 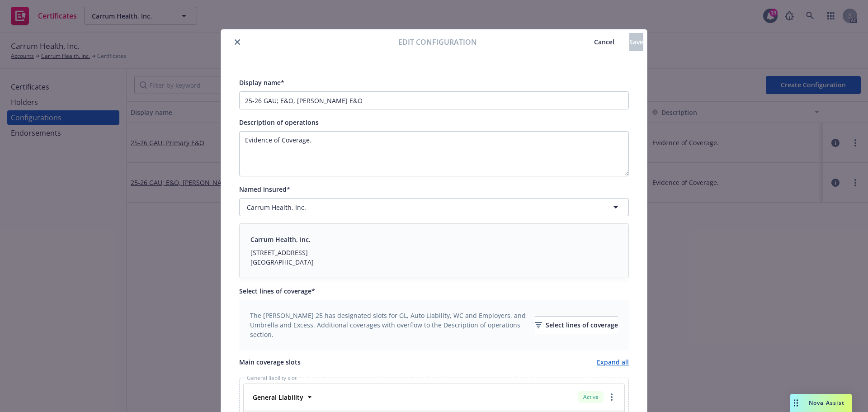 I want to click on div: Drag to move, so click(x=796, y=403).